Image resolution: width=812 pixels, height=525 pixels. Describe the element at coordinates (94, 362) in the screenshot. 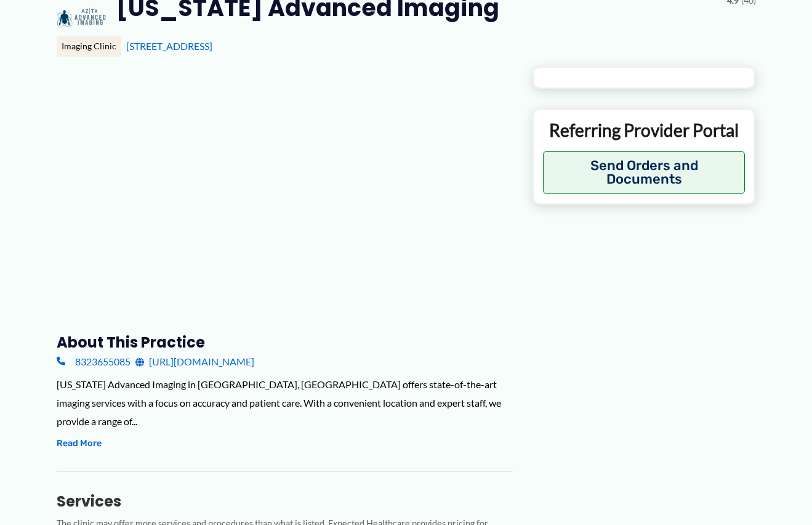

I see `a: 8323655085` at that location.